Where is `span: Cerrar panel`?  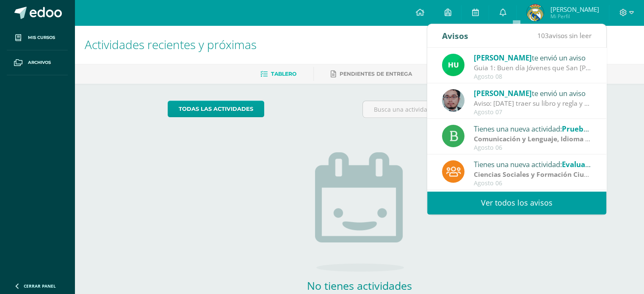 span: Cerrar panel is located at coordinates (40, 286).